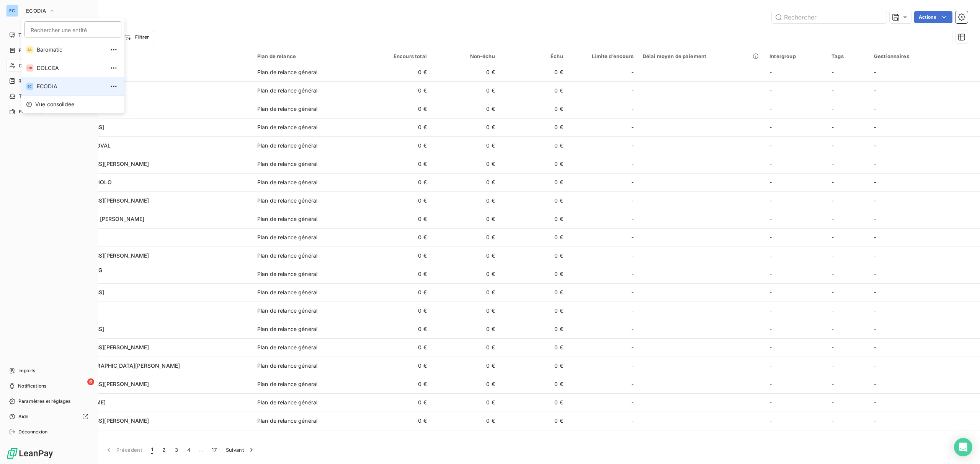  What do you see at coordinates (73, 29) in the screenshot?
I see `input: placeholder` at bounding box center [73, 29].